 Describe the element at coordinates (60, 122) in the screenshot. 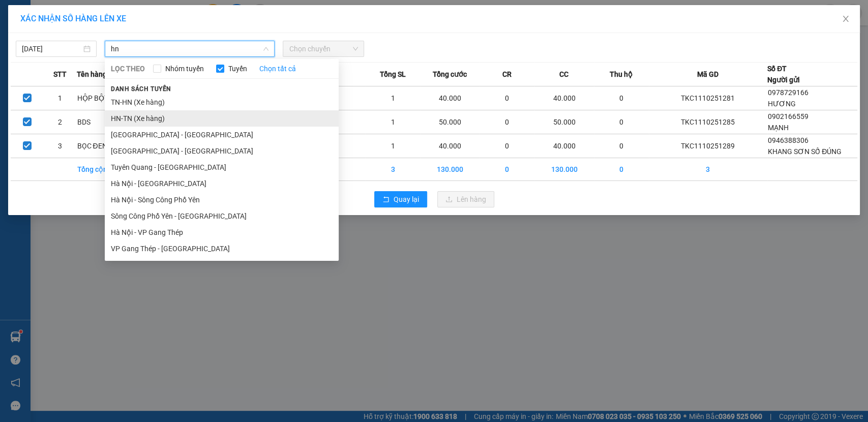

I see `td: 2` at that location.